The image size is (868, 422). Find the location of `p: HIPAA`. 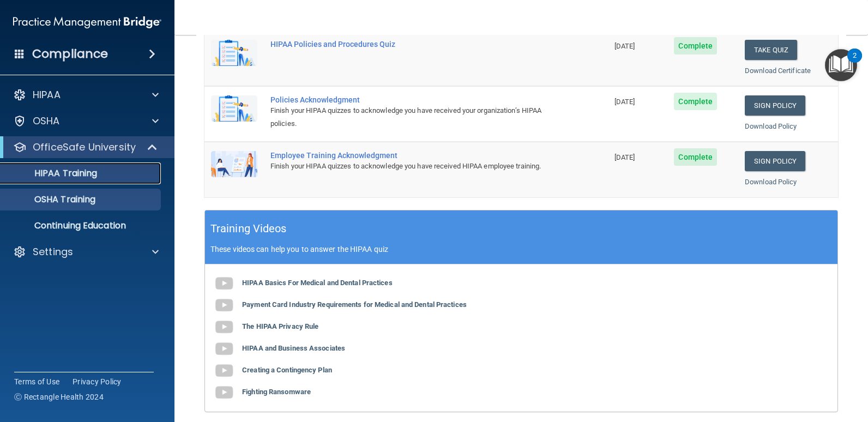

p: HIPAA is located at coordinates (46, 95).